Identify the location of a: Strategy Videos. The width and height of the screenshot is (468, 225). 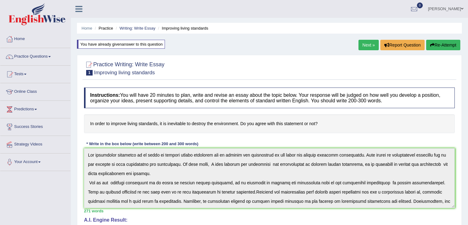
(35, 144).